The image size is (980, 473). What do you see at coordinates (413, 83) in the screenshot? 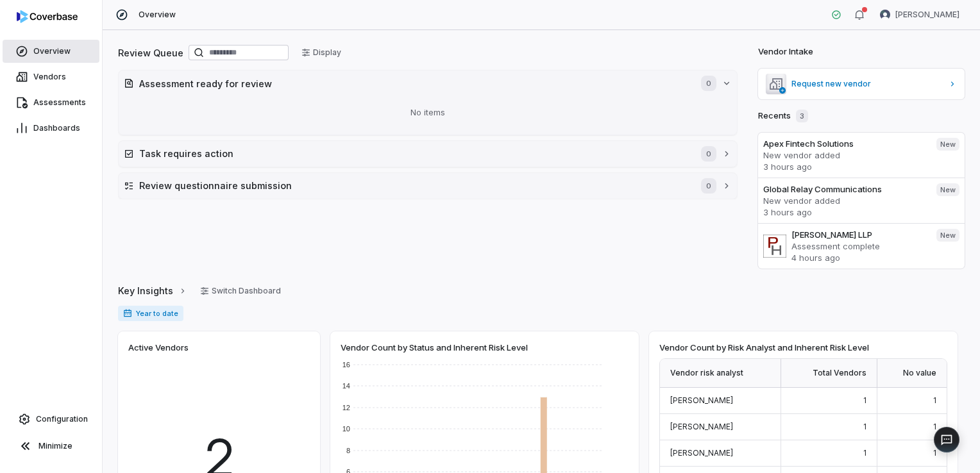
I see `h2: Assessment ready for review` at bounding box center [413, 83].